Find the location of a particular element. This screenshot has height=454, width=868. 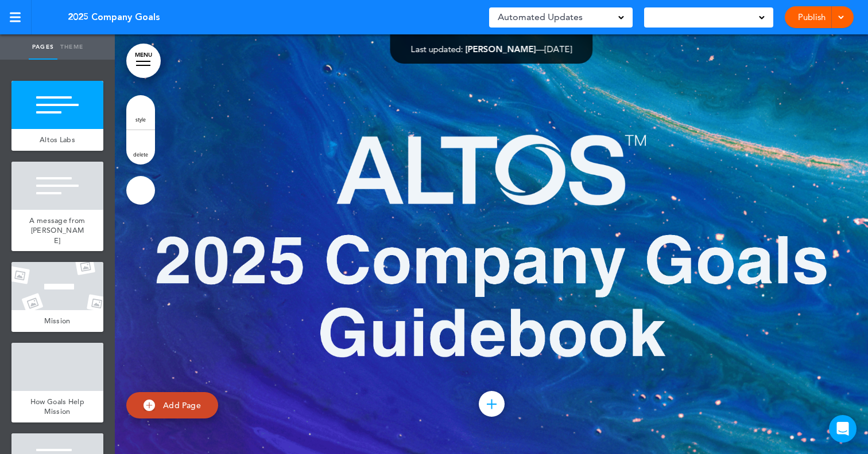

a: style is located at coordinates (141, 112).